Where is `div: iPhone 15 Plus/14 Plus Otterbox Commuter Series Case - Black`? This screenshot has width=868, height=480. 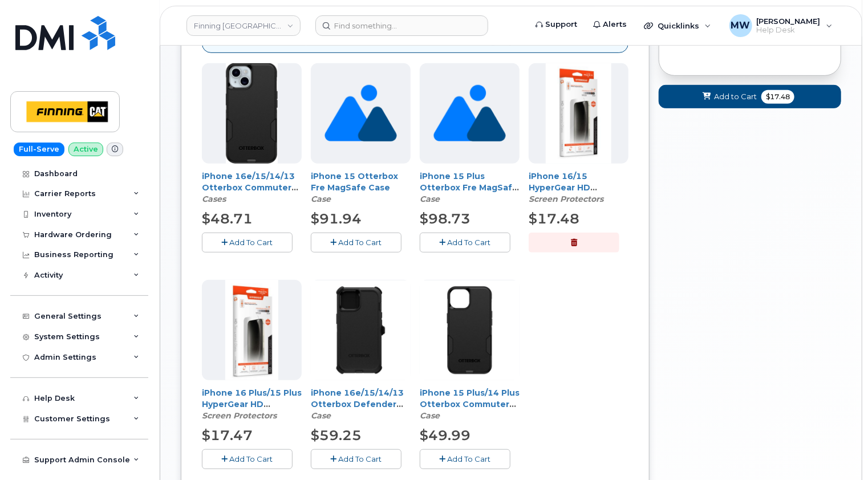
div: iPhone 15 Plus/14 Plus Otterbox Commuter Series Case - Black is located at coordinates (469, 404).